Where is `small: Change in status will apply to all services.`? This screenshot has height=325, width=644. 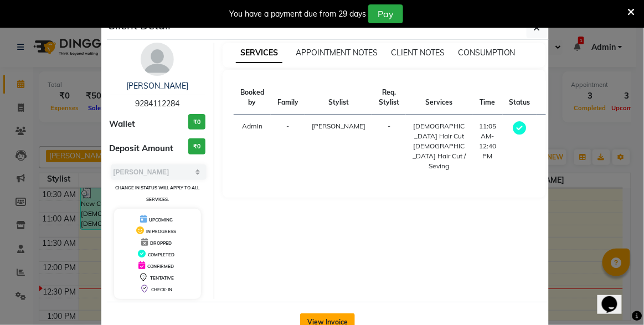
small: Change in status will apply to all services. is located at coordinates (157, 193).